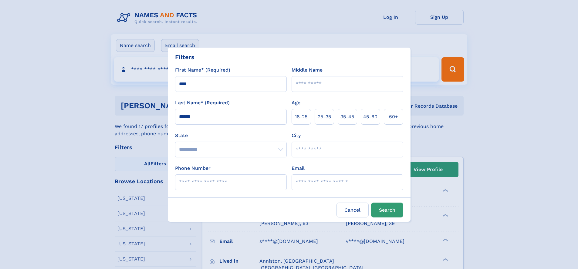 The image size is (578, 269). I want to click on label: Middle Name, so click(307, 70).